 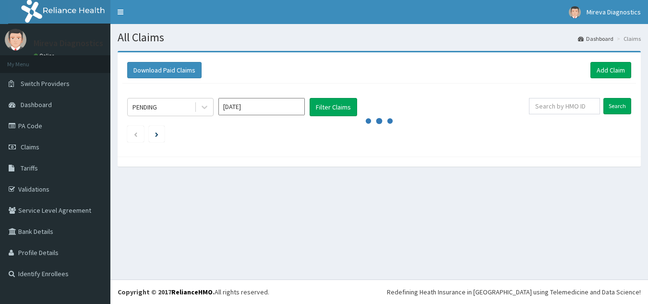 I want to click on a: Add Claim, so click(x=610, y=70).